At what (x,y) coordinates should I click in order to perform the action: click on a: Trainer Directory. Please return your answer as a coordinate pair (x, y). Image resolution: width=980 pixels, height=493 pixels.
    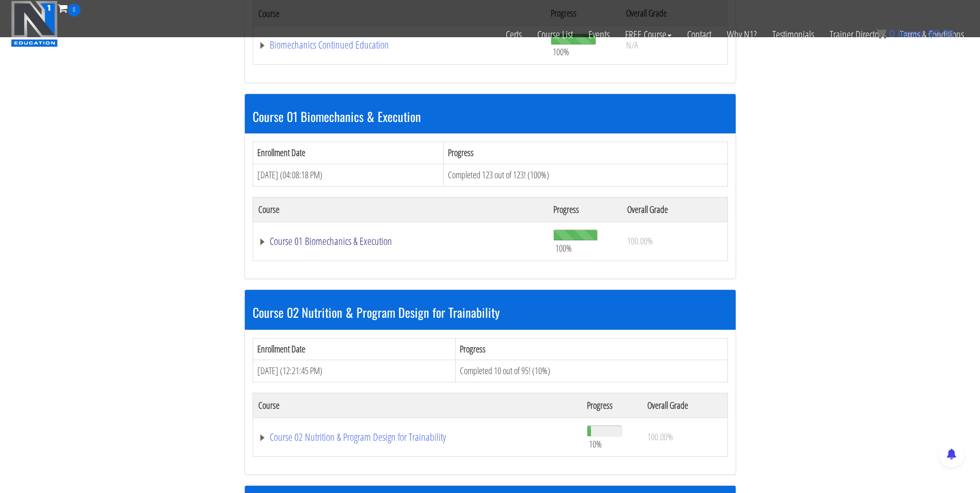
    Looking at the image, I should click on (858, 34).